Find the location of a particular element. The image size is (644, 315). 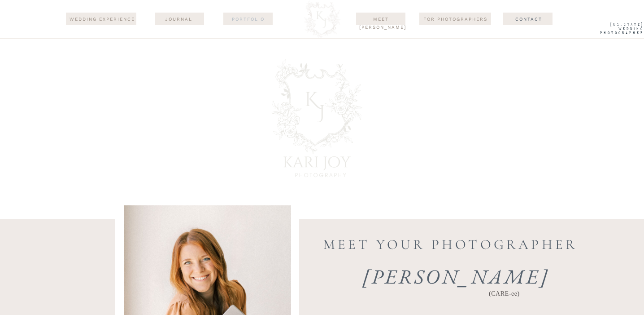

h2: MEET YOUR PHOTOGRAPHER is located at coordinates (450, 246).